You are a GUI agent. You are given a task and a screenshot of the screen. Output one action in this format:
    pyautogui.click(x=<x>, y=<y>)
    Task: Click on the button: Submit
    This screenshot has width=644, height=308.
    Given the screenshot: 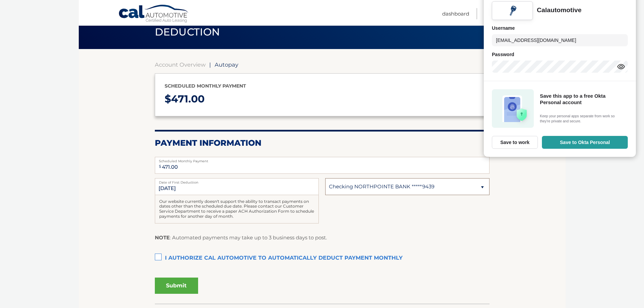 What is the action you would take?
    pyautogui.click(x=177, y=286)
    